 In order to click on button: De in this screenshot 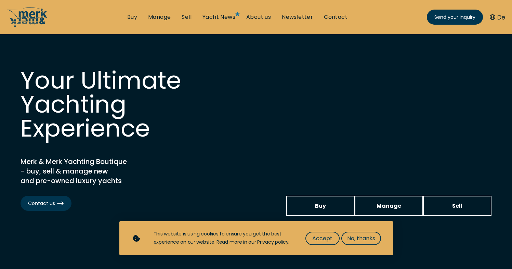, I will do `click(497, 17)`.